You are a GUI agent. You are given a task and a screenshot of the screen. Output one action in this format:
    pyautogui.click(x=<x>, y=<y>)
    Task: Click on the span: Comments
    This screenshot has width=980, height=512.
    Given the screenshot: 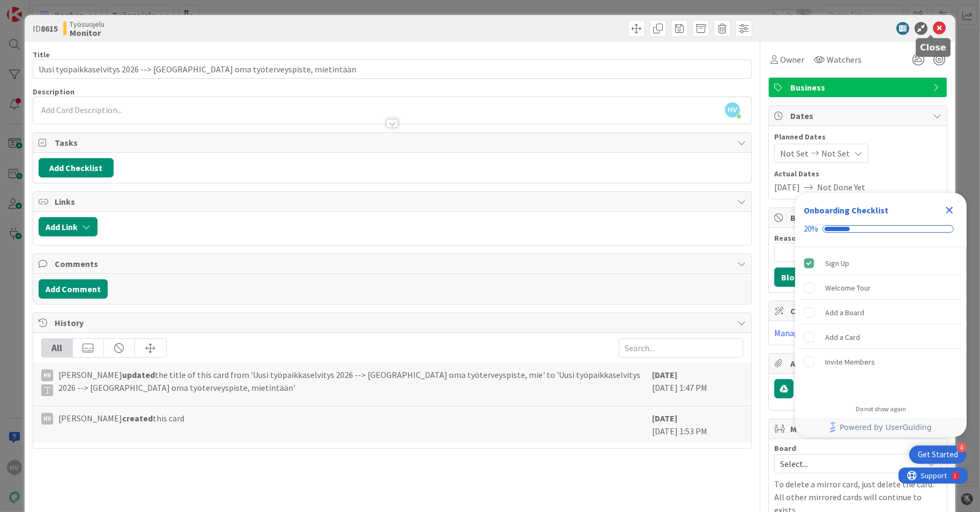 What is the action you would take?
    pyautogui.click(x=393, y=263)
    